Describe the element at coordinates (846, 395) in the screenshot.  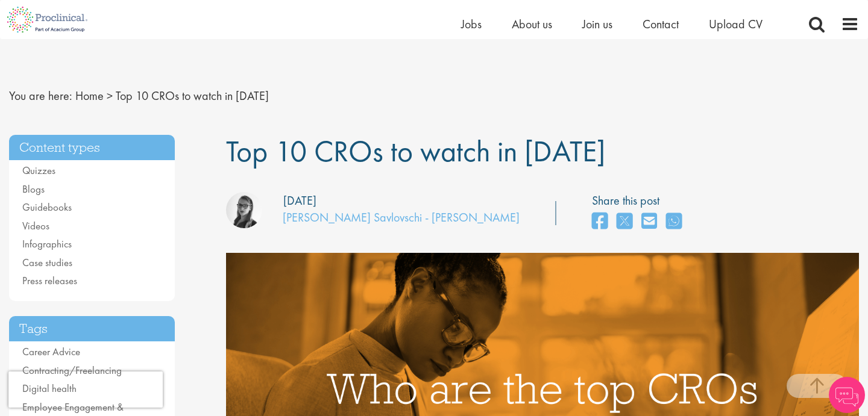
I see `img: Chatbot` at that location.